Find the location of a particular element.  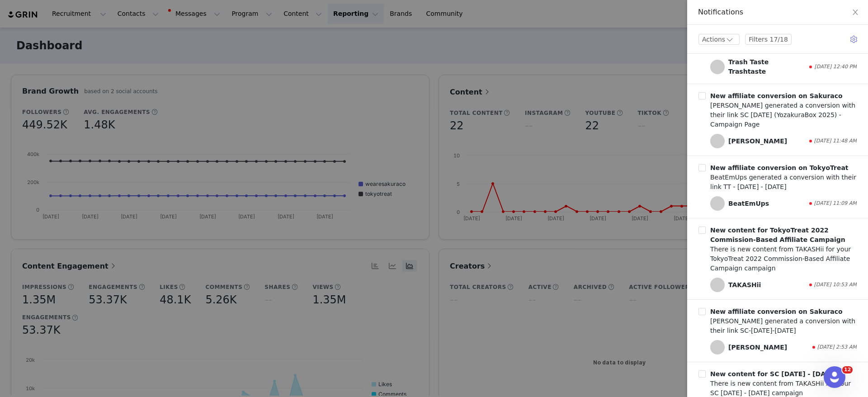

span: Chris Abroad is located at coordinates (718, 141).